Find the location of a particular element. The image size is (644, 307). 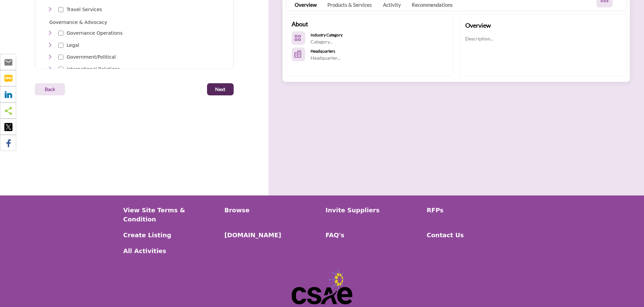

a: Invite Suppliers is located at coordinates (373, 210).